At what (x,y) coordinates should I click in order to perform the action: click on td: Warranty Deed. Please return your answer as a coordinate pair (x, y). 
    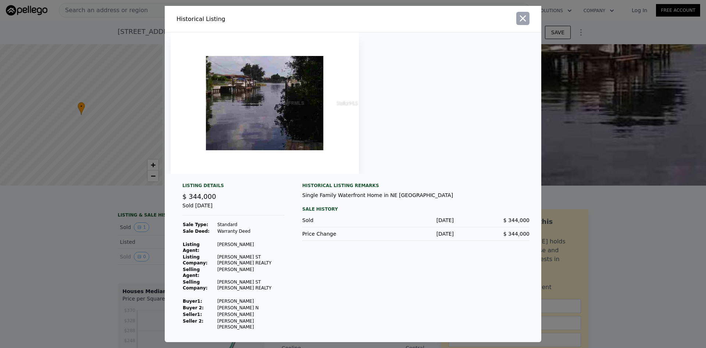
    Looking at the image, I should click on (251, 231).